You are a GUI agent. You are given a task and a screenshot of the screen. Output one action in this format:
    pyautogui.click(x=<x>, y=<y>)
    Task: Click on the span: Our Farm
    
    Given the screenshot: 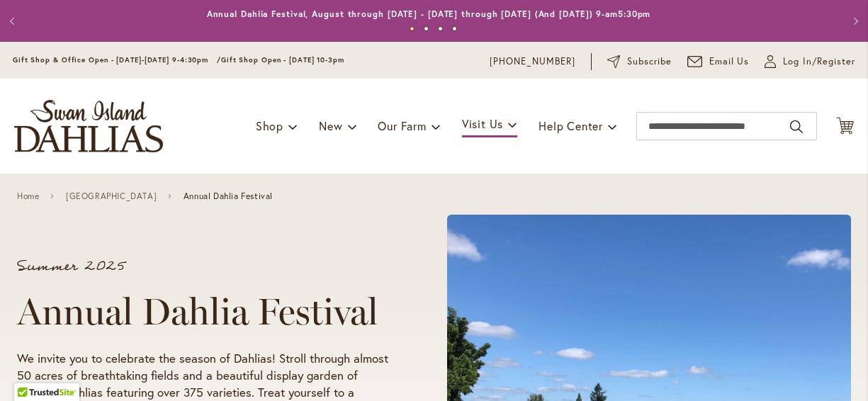 What is the action you would take?
    pyautogui.click(x=402, y=125)
    